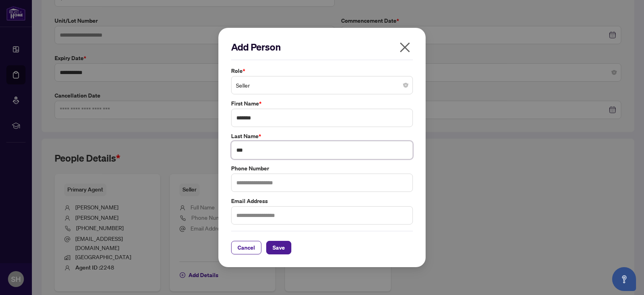 This screenshot has width=644, height=295. Describe the element at coordinates (322, 85) in the screenshot. I see `span: Seller` at that location.